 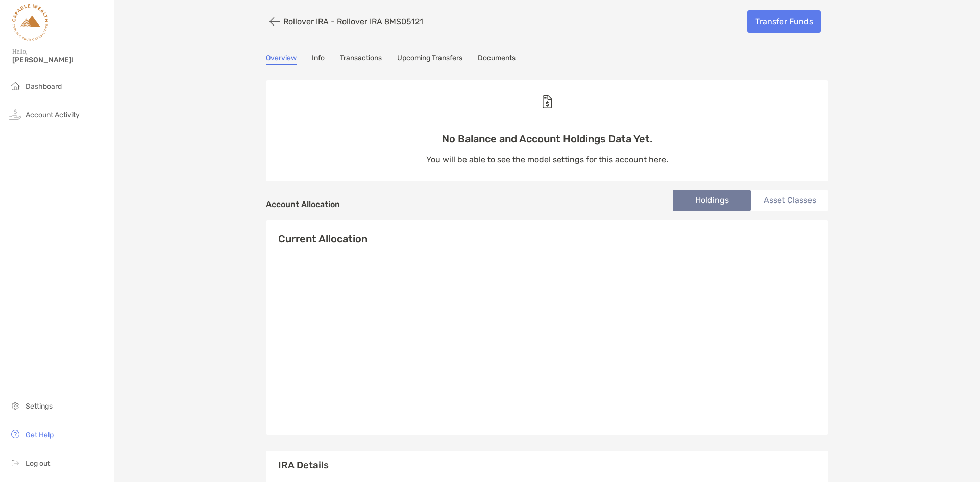 What do you see at coordinates (15, 462) in the screenshot?
I see `img: logout icon` at bounding box center [15, 462].